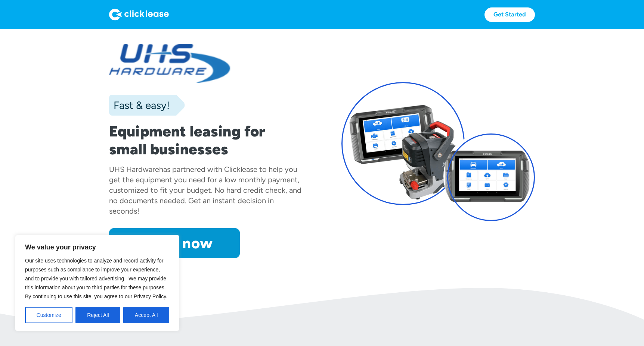 This screenshot has height=346, width=644. Describe the element at coordinates (205, 190) in the screenshot. I see `div: has partnered with Clicklease to help you get the equipment you need for a low monthly payment, c...` at that location.